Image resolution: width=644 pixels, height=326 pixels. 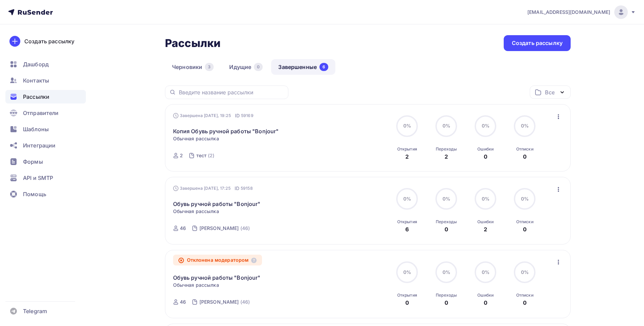 I want to click on a: Завершенные6, so click(x=303, y=67).